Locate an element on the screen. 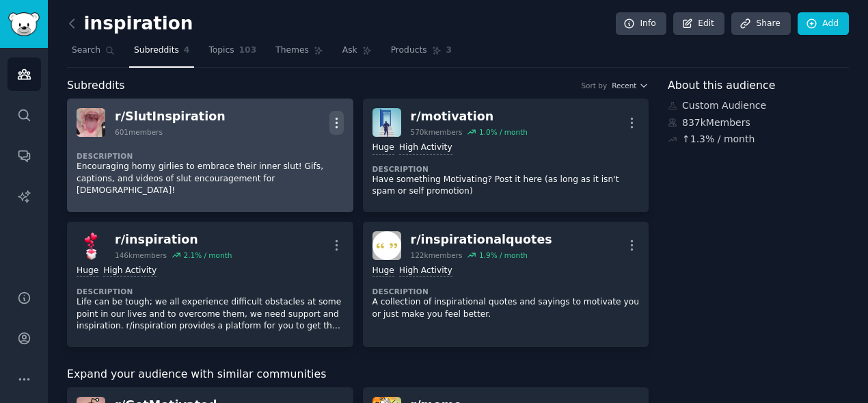 This screenshot has width=868, height=403. a: Themes is located at coordinates (299, 54).